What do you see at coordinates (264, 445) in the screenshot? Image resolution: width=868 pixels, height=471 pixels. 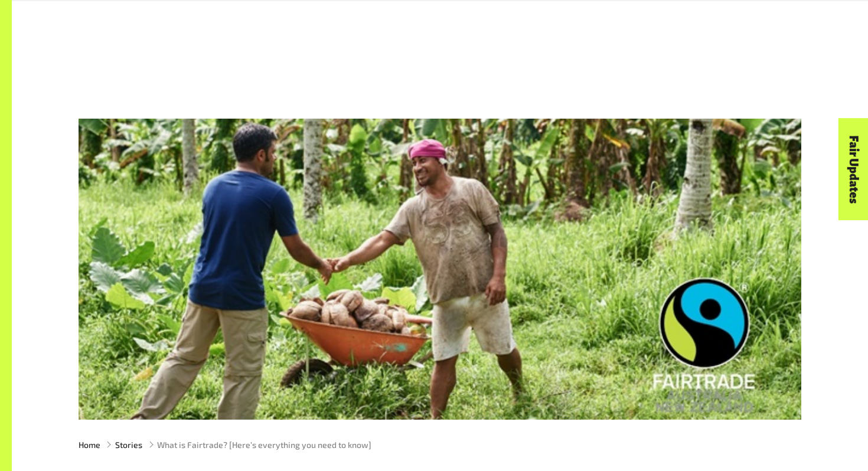 I see `span: What is Fairtrade? [Here’s everything you need to know]` at bounding box center [264, 445].